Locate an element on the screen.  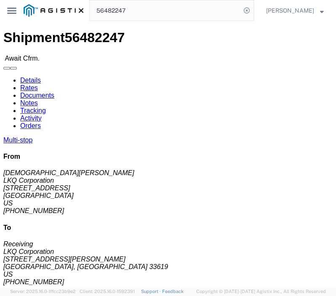
img: logo is located at coordinates (54, 11).